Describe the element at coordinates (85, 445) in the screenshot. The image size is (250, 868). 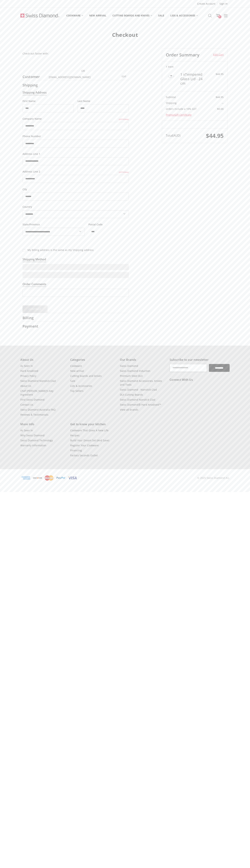
I see `a: Register Your Cookware` at that location.